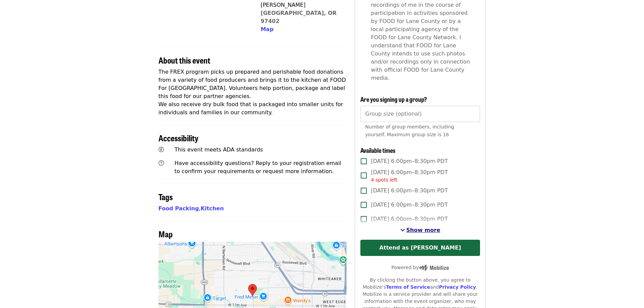 This screenshot has height=308, width=644. Describe the element at coordinates (420, 267) in the screenshot. I see `span: Powered by` at that location.